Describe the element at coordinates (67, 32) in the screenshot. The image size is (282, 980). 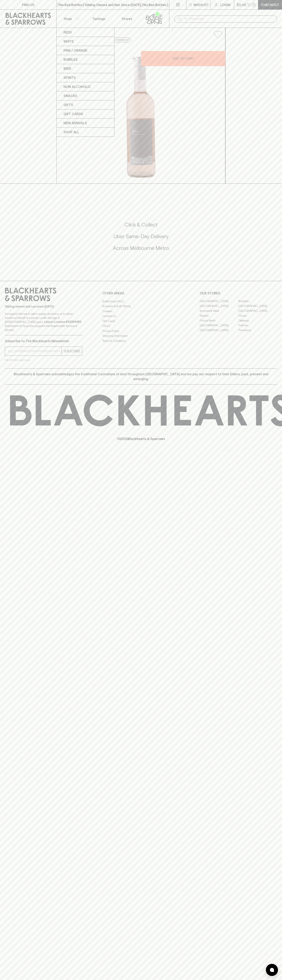
I see `p: Reds` at that location.